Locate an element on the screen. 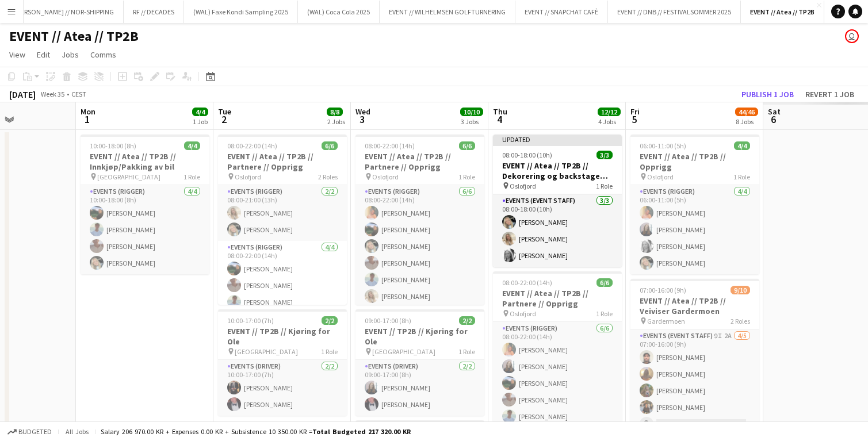 This screenshot has width=868, height=441. span: 9/10 is located at coordinates (740, 290).